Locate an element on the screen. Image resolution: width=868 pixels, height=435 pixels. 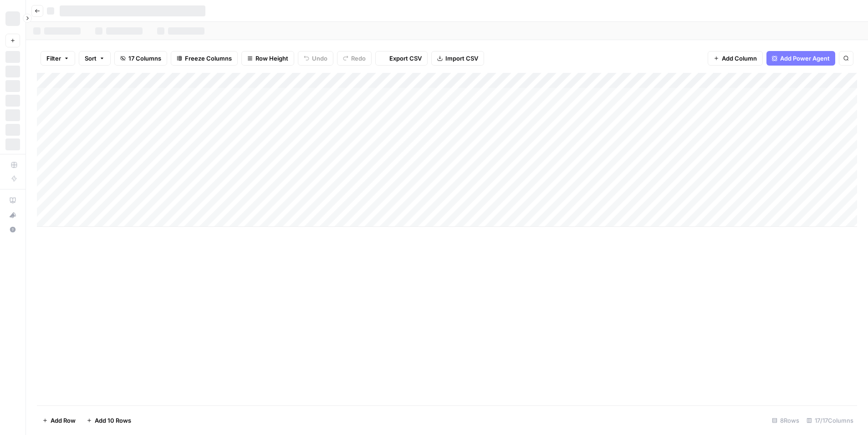
button: Undo is located at coordinates (316, 59).